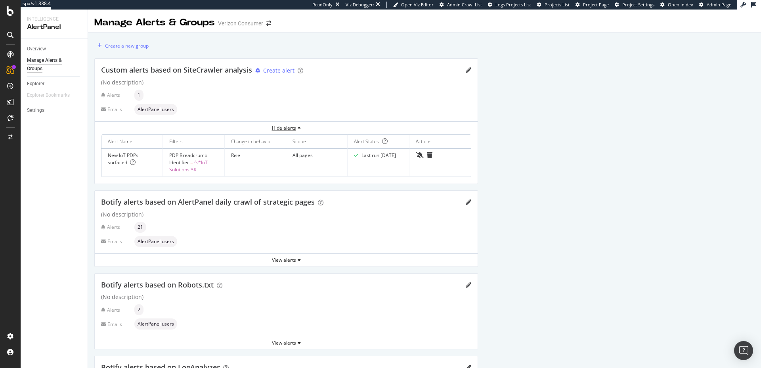 The width and height of the screenshot is (761, 368). What do you see at coordinates (36, 49) in the screenshot?
I see `div: Overview` at bounding box center [36, 49].